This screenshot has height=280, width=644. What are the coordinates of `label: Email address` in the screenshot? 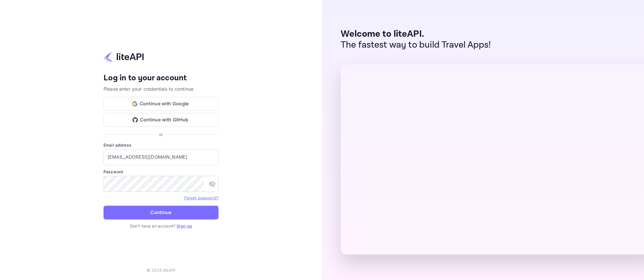 It's located at (161, 145).